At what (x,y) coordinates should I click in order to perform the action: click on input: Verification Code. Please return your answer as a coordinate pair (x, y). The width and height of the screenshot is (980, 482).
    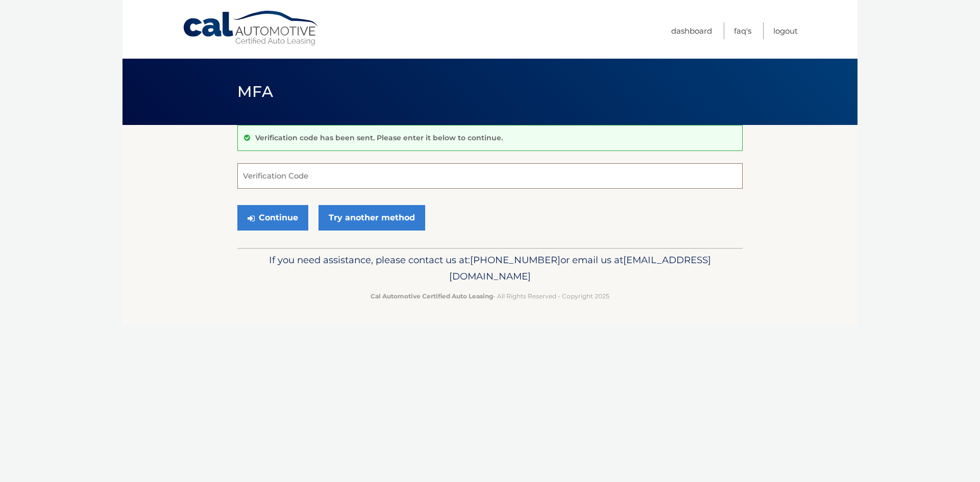
    Looking at the image, I should click on (490, 176).